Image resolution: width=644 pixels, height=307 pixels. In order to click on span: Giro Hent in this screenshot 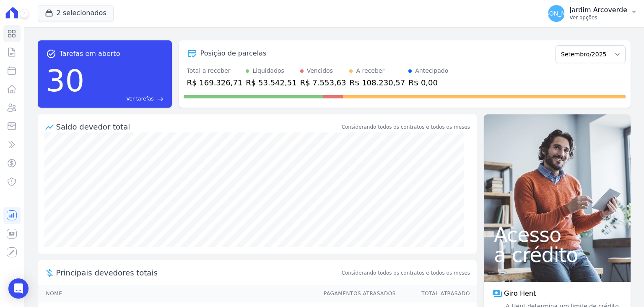, I will do `click(520, 293)`.